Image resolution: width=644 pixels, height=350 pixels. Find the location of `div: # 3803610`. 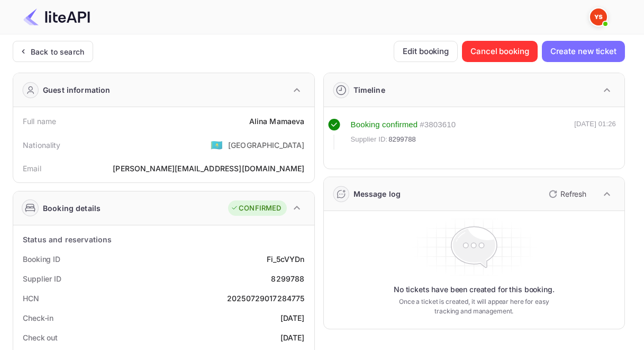

div: # 3803610 is located at coordinates (438, 125).